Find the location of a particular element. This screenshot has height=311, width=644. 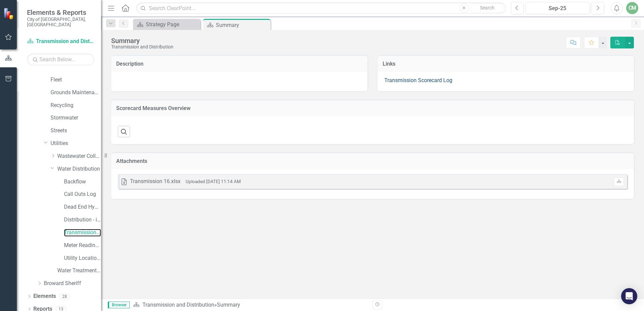

a: Call Outs Log is located at coordinates (83, 194).